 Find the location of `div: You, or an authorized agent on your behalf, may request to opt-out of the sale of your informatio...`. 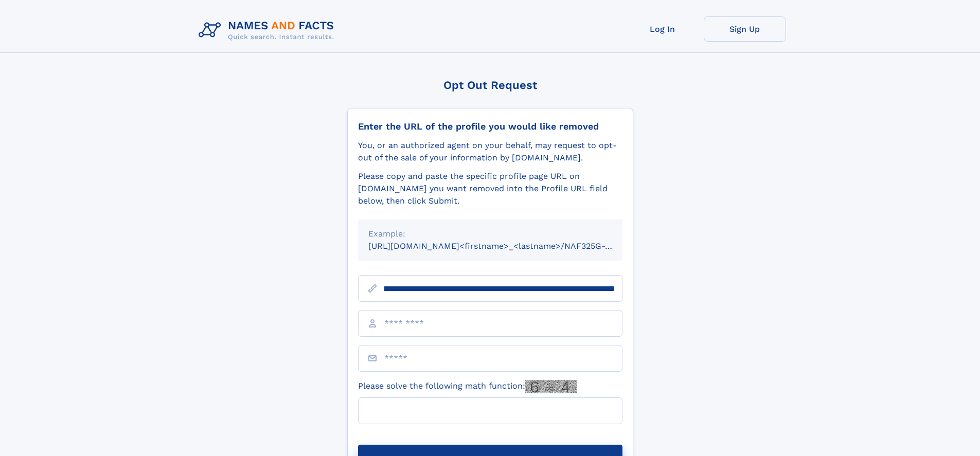

div: You, or an authorized agent on your behalf, may request to opt-out of the sale of your informatio... is located at coordinates (490, 151).